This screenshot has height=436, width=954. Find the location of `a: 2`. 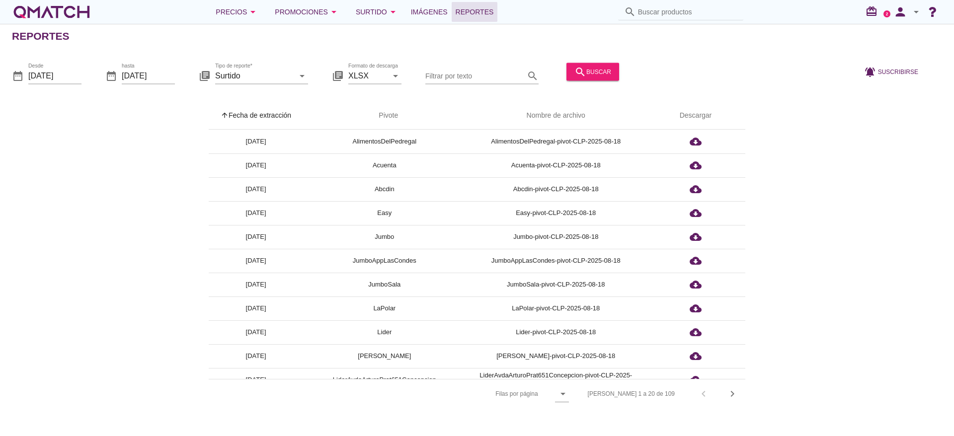

a: 2 is located at coordinates (887, 14).